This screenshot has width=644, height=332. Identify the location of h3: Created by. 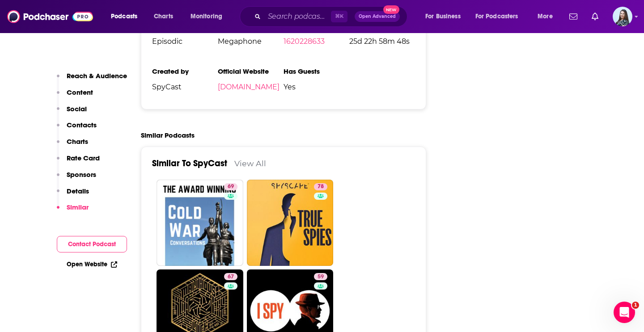
(185, 71).